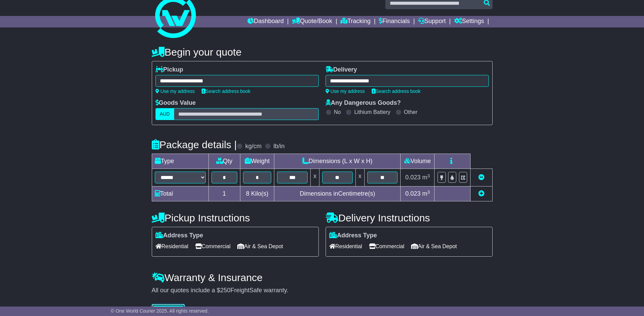 Image resolution: width=644 pixels, height=316 pixels. I want to click on td: Dimensions in Centimetre(s), so click(337, 194).